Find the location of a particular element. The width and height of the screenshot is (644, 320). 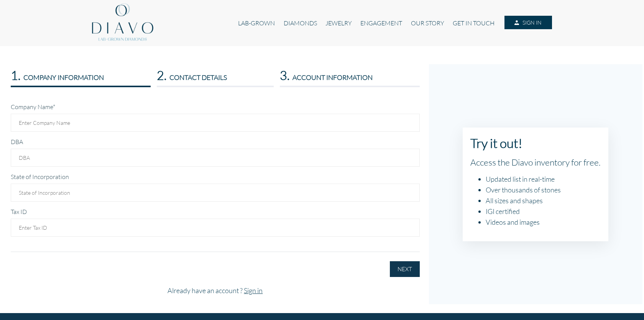

h2: Access the Diavo inventory for free. is located at coordinates (536, 162).